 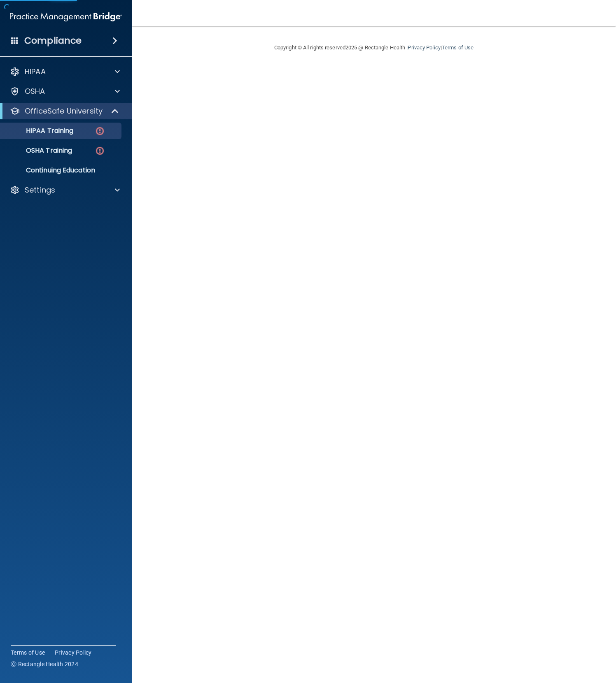 What do you see at coordinates (52, 41) in the screenshot?
I see `h4: Compliance` at bounding box center [52, 41].